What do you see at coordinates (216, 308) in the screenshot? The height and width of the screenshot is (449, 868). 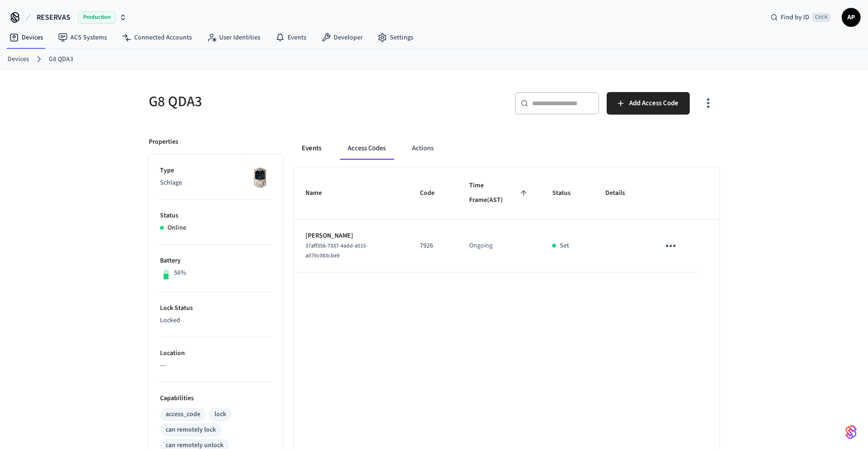 I see `p: Lock Status` at bounding box center [216, 308].